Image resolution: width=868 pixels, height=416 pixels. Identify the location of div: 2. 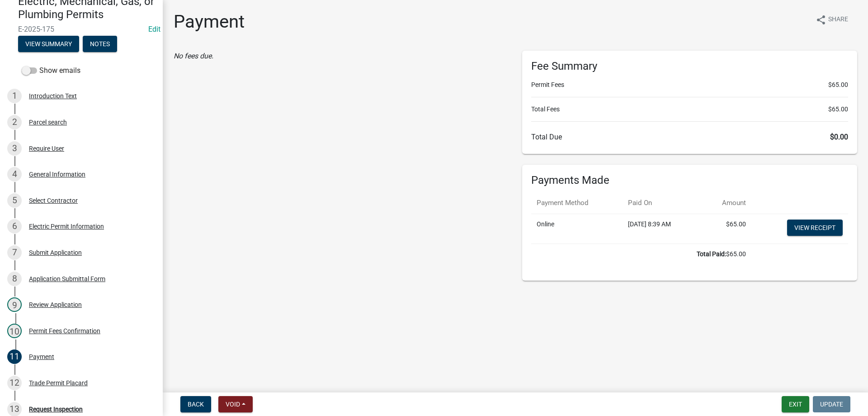
(15, 122).